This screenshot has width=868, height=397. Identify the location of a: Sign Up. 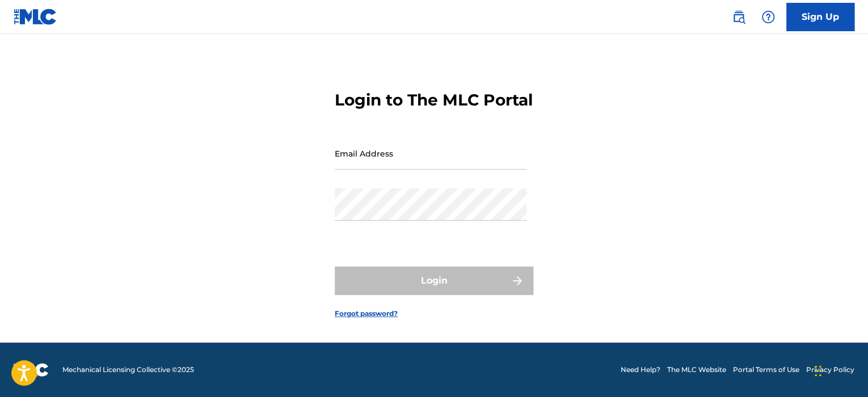
(821, 17).